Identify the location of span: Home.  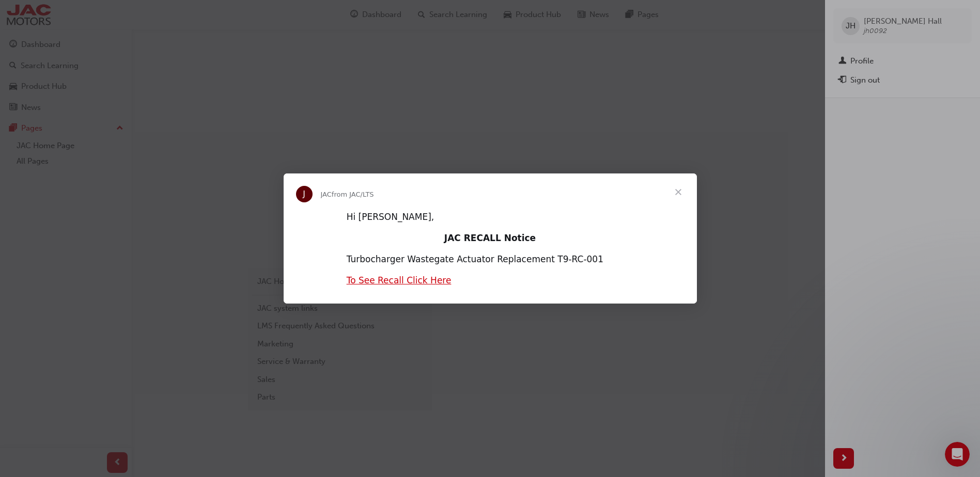
(51, 351).